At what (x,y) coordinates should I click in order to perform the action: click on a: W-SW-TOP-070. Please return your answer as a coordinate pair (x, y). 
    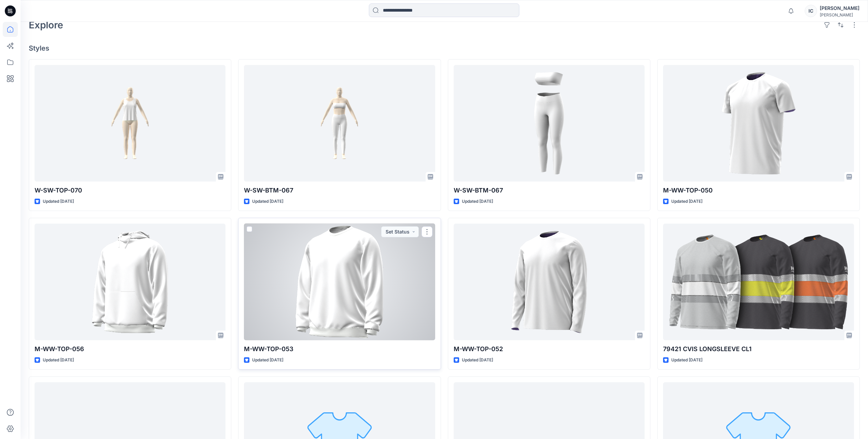
    Looking at the image, I should click on (130, 123).